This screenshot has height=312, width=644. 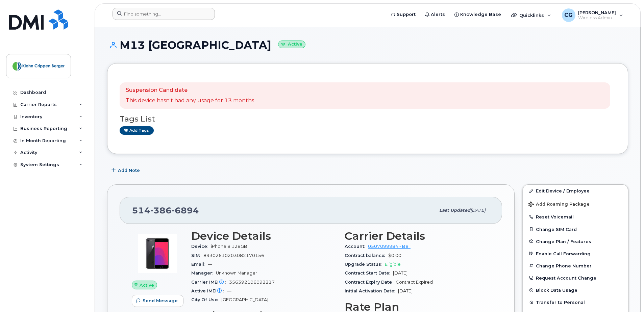 I want to click on span: 386, so click(x=161, y=210).